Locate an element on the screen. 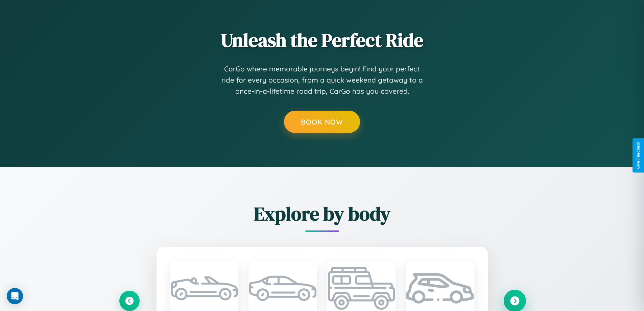 Image resolution: width=644 pixels, height=311 pixels. button: Book Now is located at coordinates (322, 122).